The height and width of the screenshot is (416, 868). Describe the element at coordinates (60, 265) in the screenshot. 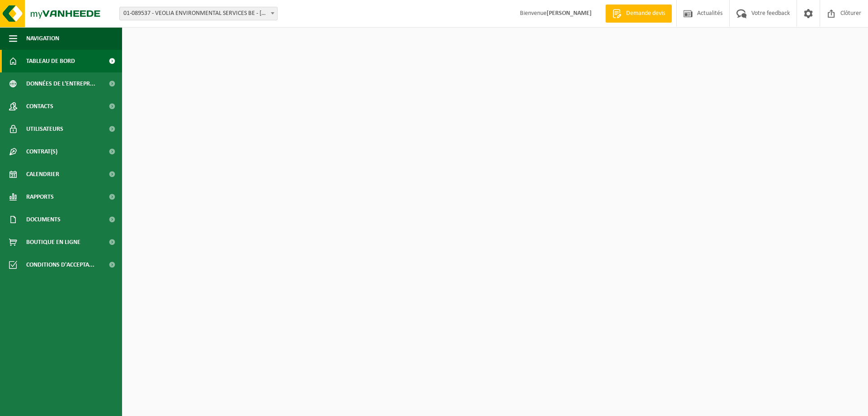

I see `span: Conditions d'accepta...` at that location.